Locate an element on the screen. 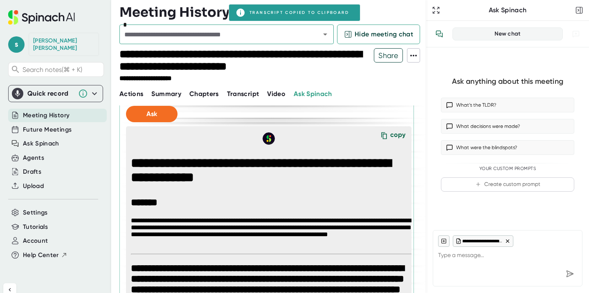 Image resolution: width=589 pixels, height=293 pixels. span: Tutorials is located at coordinates (35, 227).